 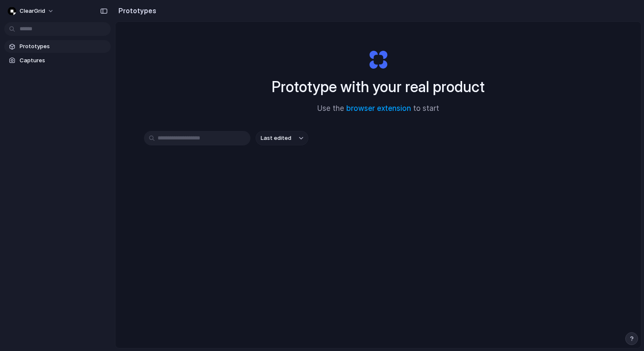 What do you see at coordinates (378, 109) in the screenshot?
I see `span: Use the to start` at bounding box center [378, 109].